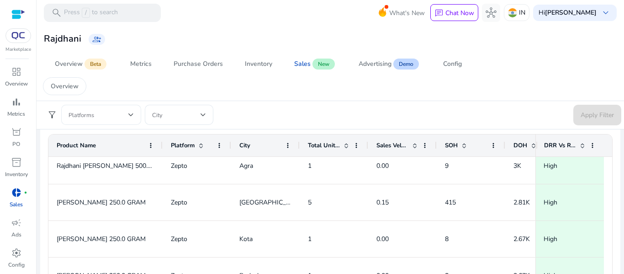 The image size is (624, 274). What do you see at coordinates (323, 64) in the screenshot?
I see `span: New` at bounding box center [323, 64].